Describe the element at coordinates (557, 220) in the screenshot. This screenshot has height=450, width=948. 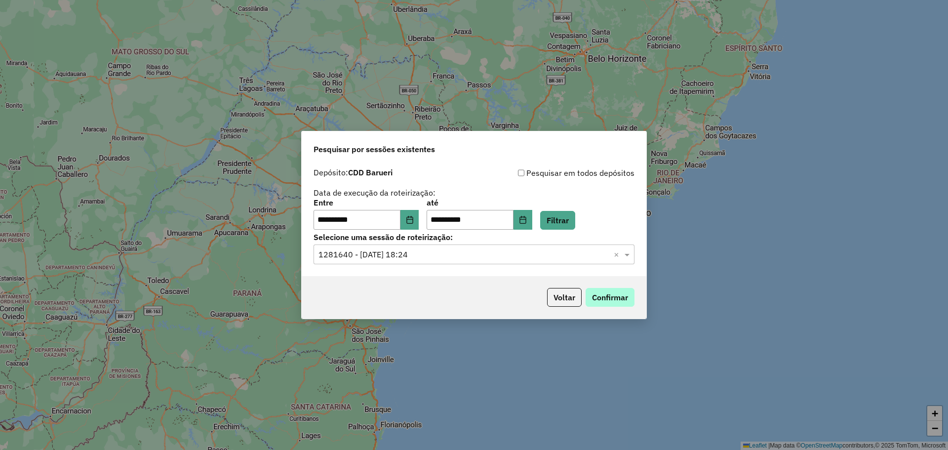
I see `button: Filtrar` at that location.